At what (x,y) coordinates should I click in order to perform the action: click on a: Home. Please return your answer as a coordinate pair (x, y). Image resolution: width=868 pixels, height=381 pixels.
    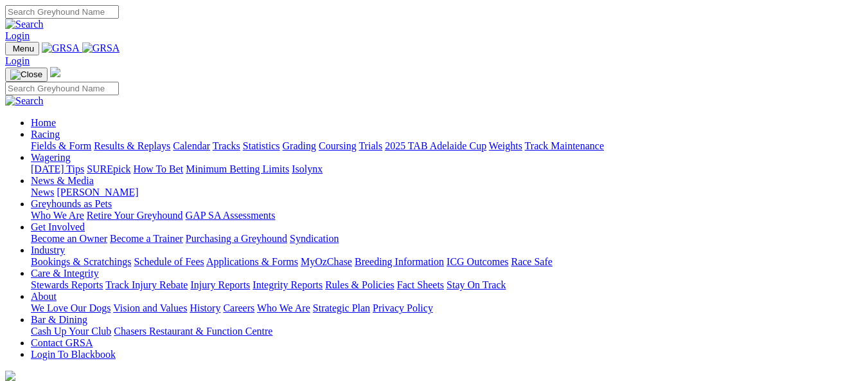
    Looking at the image, I should click on (43, 122).